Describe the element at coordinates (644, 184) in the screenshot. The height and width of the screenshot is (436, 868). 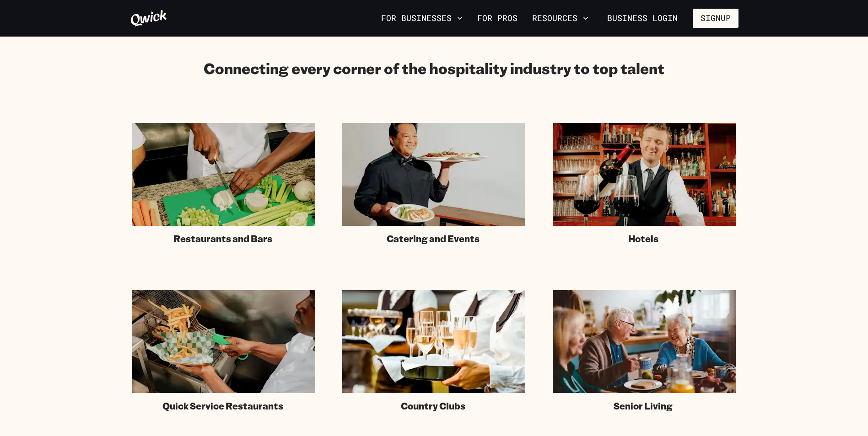
I see `a: Hotels` at that location.